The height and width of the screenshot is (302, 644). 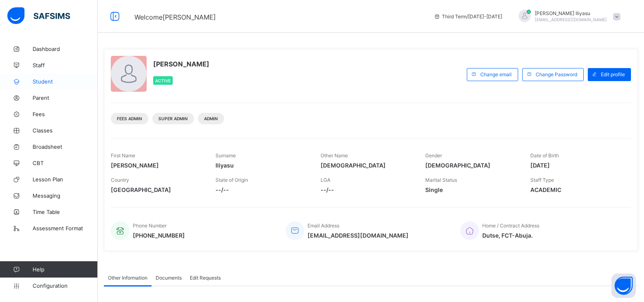 I want to click on span: Documents, so click(x=169, y=277).